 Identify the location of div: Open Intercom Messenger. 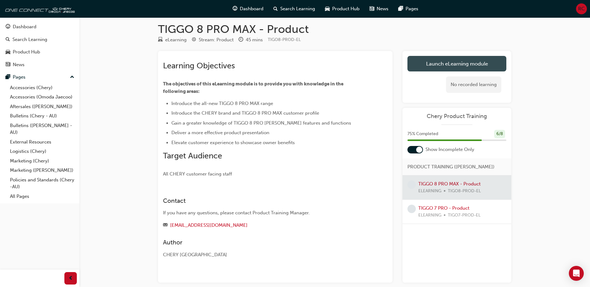
(576, 274).